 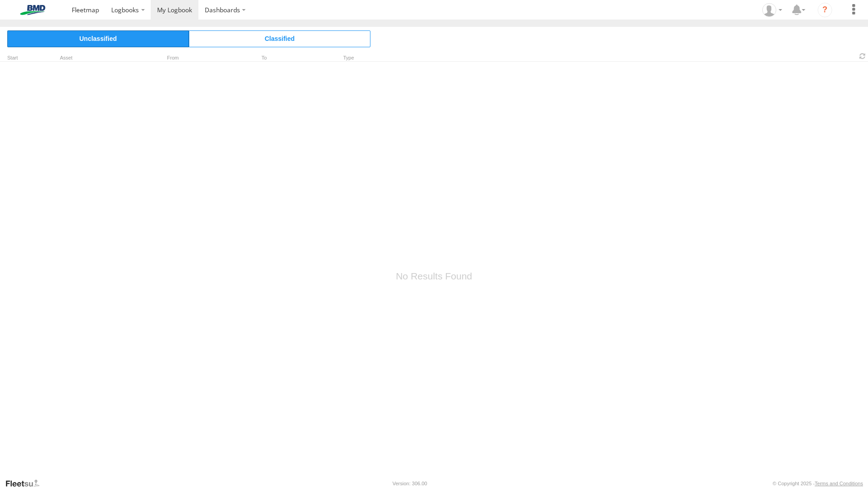 What do you see at coordinates (410, 484) in the screenshot?
I see `div: Version: 306.00` at bounding box center [410, 484].